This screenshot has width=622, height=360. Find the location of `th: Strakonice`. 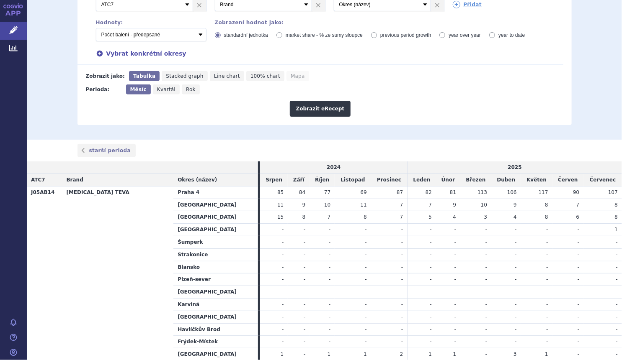

th: Strakonice is located at coordinates (216, 255).